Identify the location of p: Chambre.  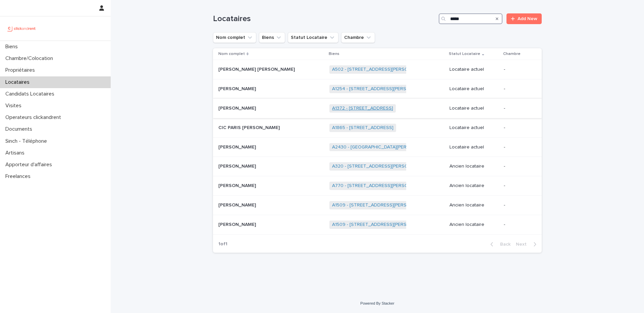
(512, 54).